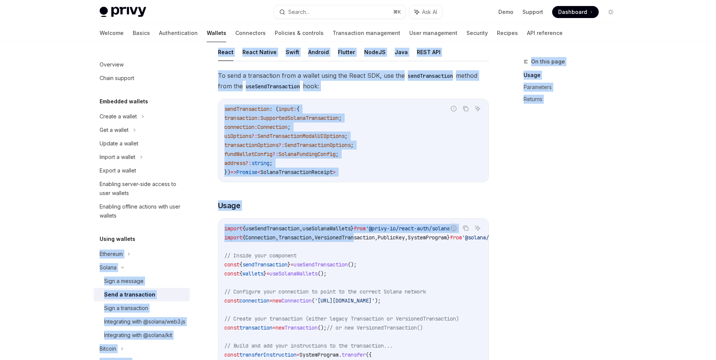 The height and width of the screenshot is (360, 716). Describe the element at coordinates (252, 145) in the screenshot. I see `span: transactionOptions` at that location.